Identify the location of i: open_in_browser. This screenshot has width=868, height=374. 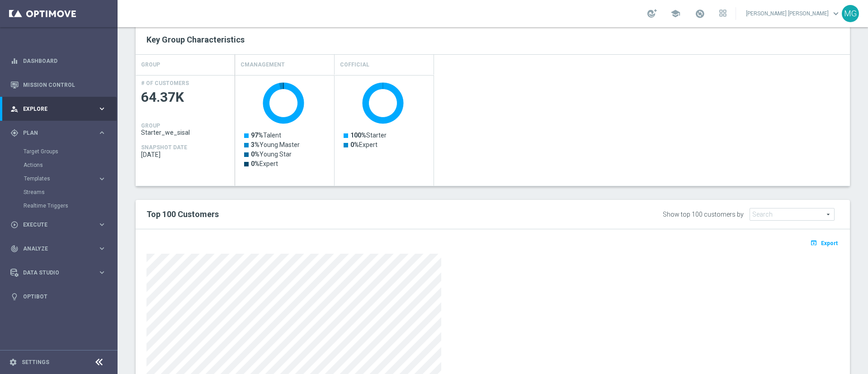
(815, 243).